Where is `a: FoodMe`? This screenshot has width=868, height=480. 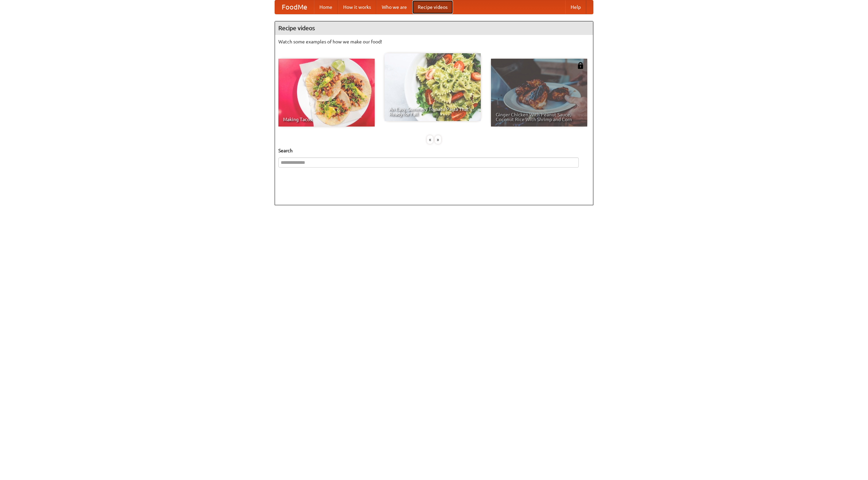
a: FoodMe is located at coordinates (294, 7).